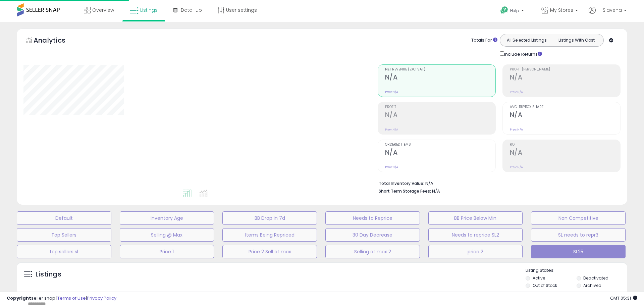 The height and width of the screenshot is (305, 644). What do you see at coordinates (497, 183) in the screenshot?
I see `li: N/A` at bounding box center [497, 183].